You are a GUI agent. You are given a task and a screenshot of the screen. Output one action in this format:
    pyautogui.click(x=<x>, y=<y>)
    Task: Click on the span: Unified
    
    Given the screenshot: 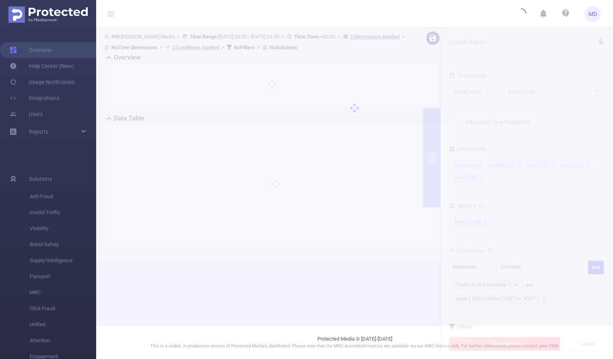 What is the action you would take?
    pyautogui.click(x=63, y=325)
    